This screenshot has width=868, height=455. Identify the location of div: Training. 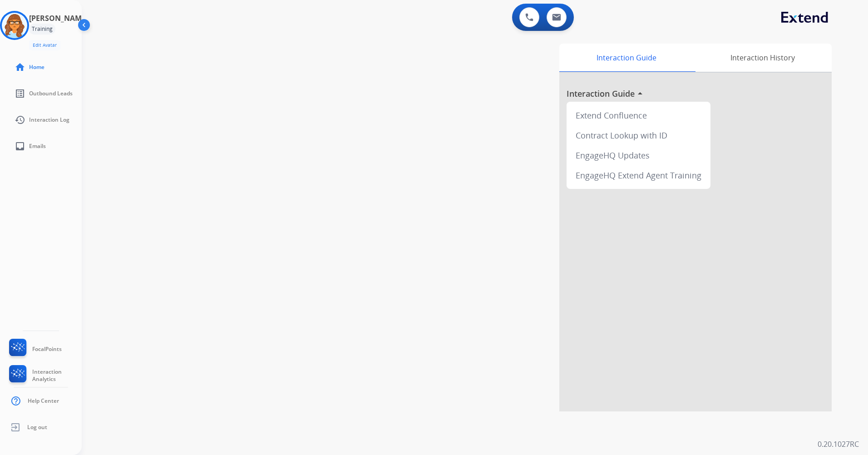
(42, 29).